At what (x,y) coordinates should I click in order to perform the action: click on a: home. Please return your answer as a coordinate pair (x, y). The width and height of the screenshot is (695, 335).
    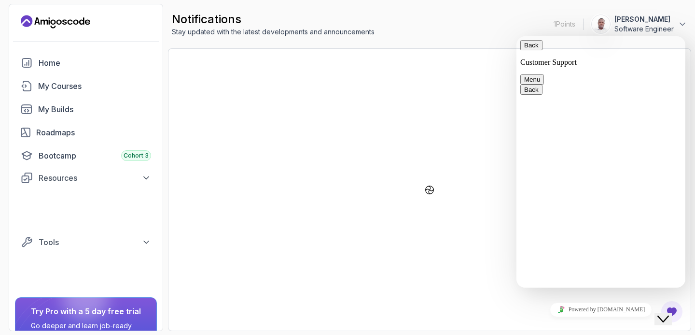
    Looking at the image, I should click on (86, 63).